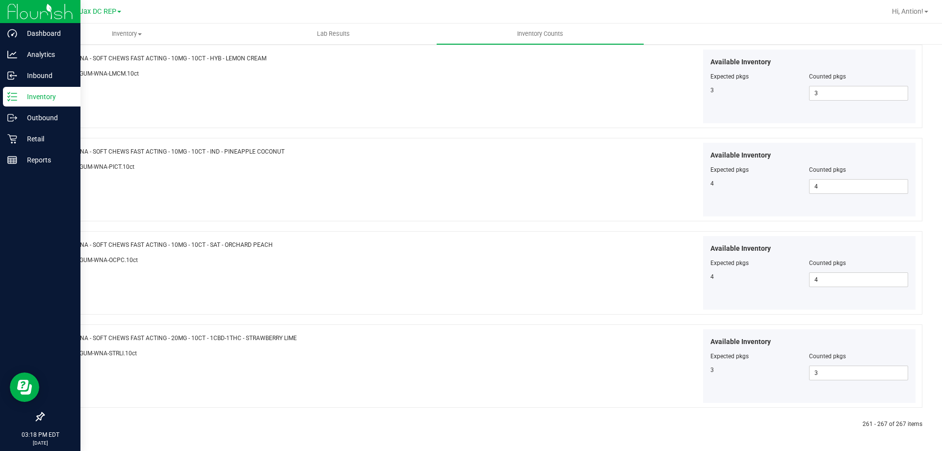 This screenshot has height=451, width=942. Describe the element at coordinates (333, 34) in the screenshot. I see `a: Lab Results` at that location.